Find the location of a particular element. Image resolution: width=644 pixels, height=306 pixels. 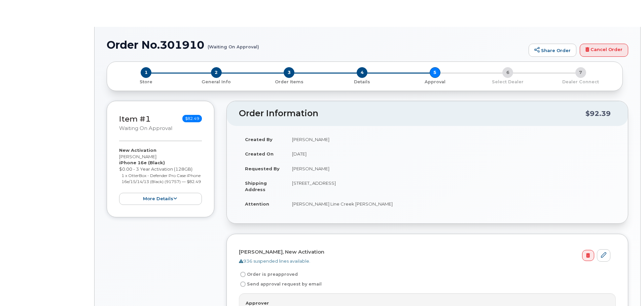

p: General Info is located at coordinates (217, 82).